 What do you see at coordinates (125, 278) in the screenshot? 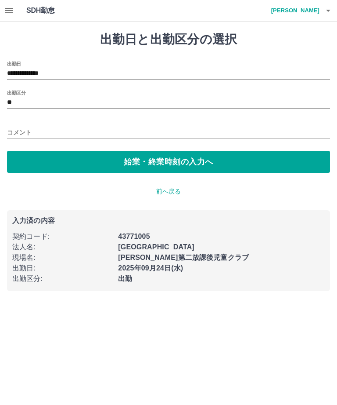
I see `b: 出勤` at bounding box center [125, 278].